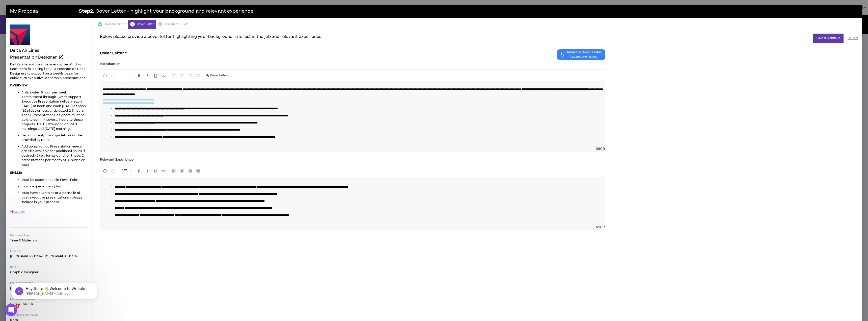 This screenshot has width=868, height=321. I want to click on span: Must be experienced in PowerPoint., so click(50, 180).